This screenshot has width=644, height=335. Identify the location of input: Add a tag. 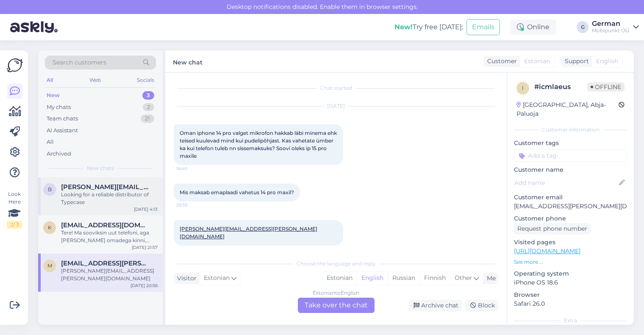
(570, 156).